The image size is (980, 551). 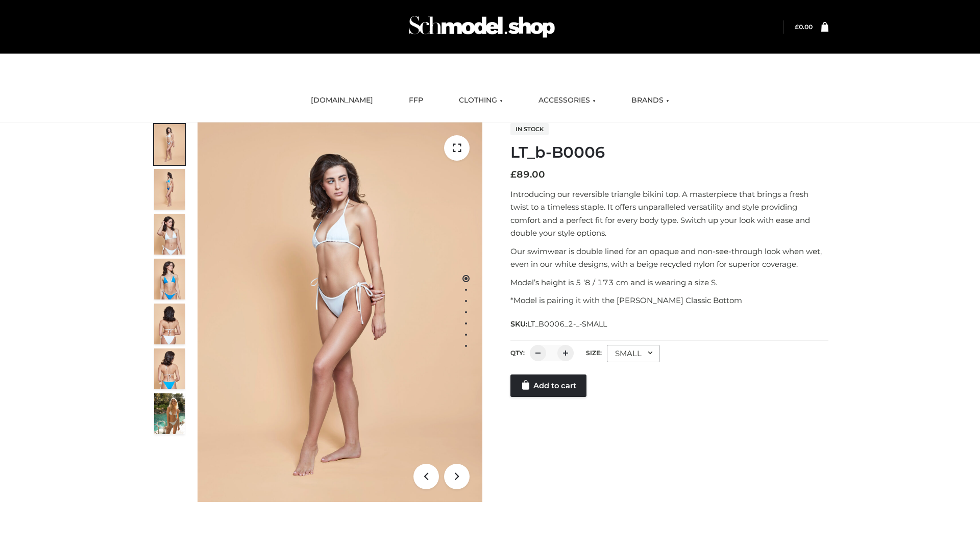 What do you see at coordinates (517, 353) in the screenshot?
I see `label: QTY:` at bounding box center [517, 353].